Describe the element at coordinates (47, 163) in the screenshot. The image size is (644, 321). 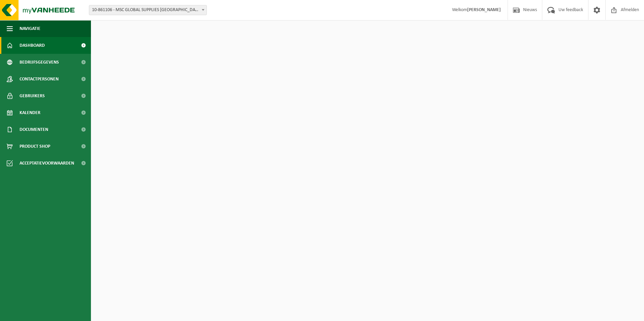
I see `span: Acceptatievoorwaarden` at that location.